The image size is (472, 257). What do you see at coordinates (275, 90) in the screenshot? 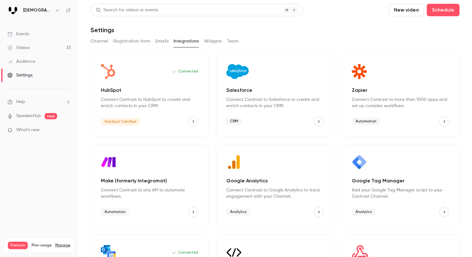
I see `p: Salesforce` at bounding box center [275, 90].